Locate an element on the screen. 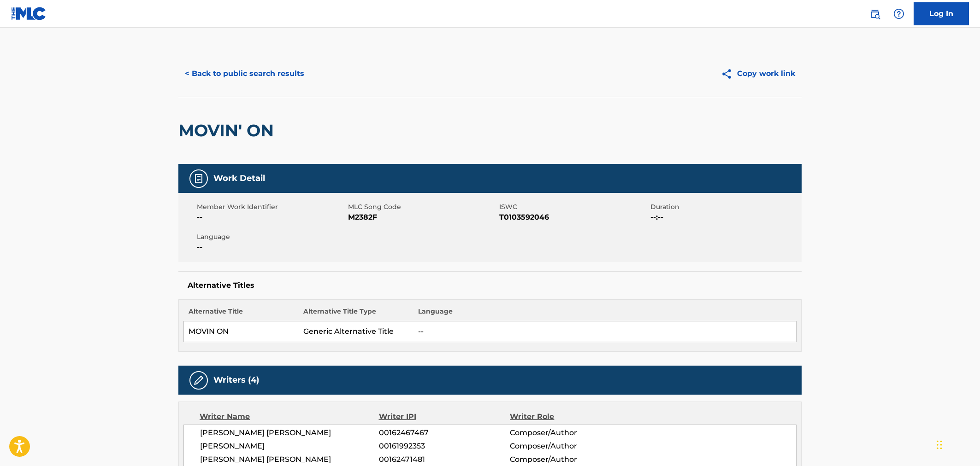 This screenshot has height=466, width=980. div: Drag is located at coordinates (939, 445).